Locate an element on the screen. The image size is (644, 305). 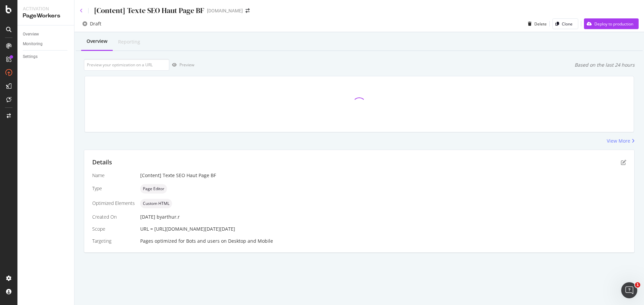
div: Type is located at coordinates (113, 188).